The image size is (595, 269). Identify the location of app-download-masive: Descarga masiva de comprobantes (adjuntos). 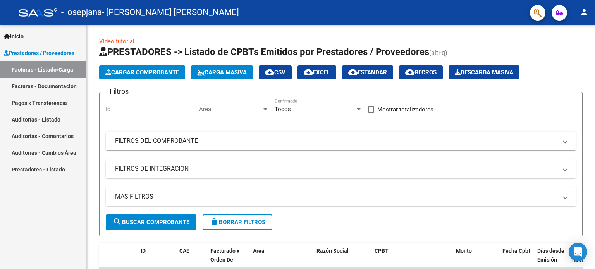
(484, 72).